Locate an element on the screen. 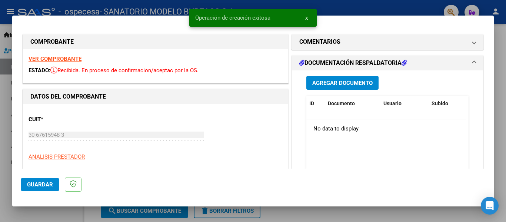 Image resolution: width=506 pixels, height=222 pixels. p: CUIT is located at coordinates (67, 119).